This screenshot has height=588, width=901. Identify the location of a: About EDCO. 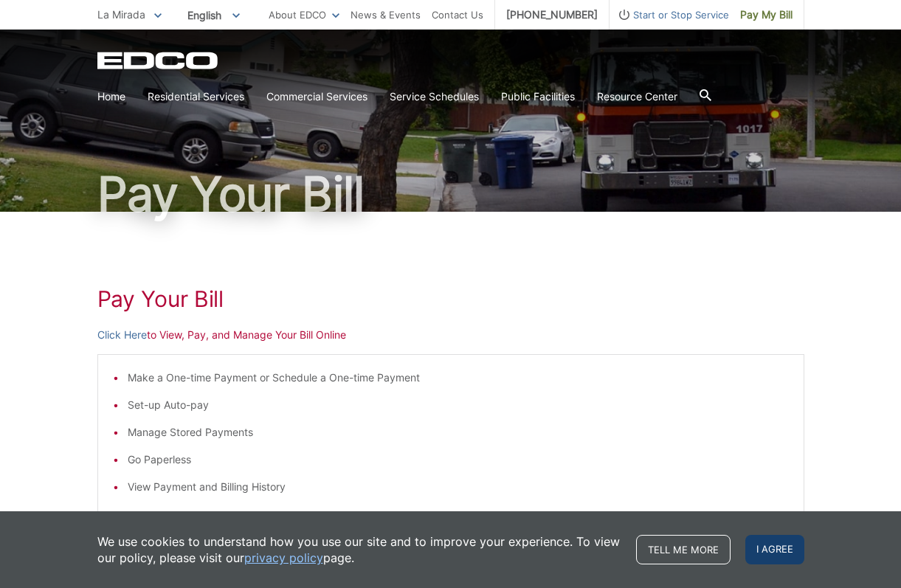
(304, 15).